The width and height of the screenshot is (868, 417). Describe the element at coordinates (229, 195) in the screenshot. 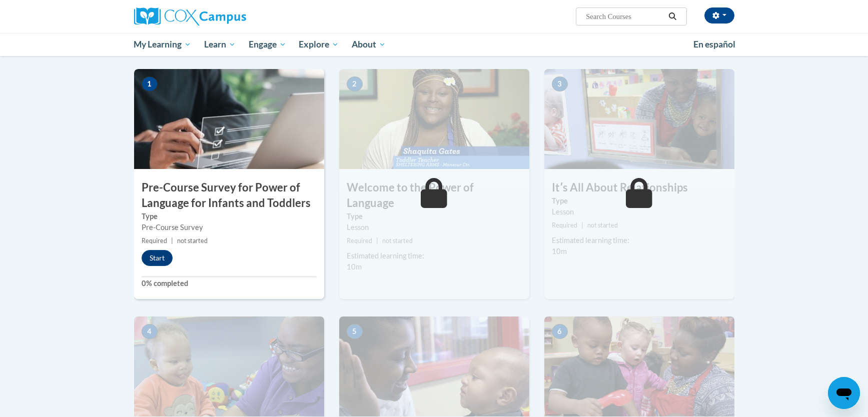

I see `h3: Pre-Course Survey for Power of Language for Infants and Toddlers` at that location.